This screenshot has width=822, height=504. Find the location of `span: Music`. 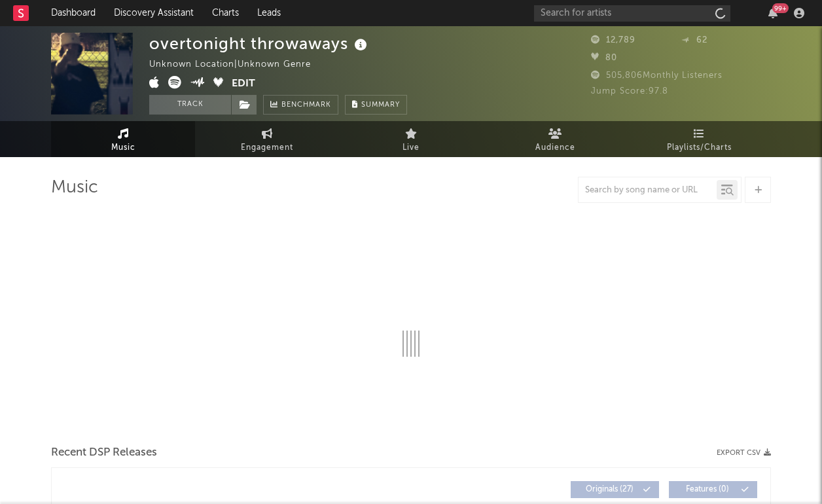

span: Music is located at coordinates (123, 148).